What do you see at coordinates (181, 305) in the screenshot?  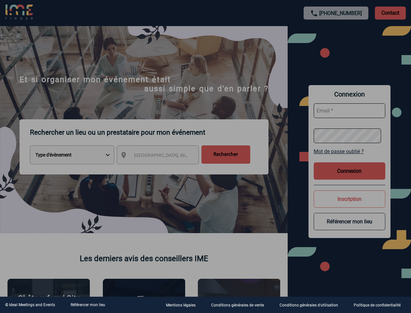 I see `p: Mentions légales` at bounding box center [181, 305].